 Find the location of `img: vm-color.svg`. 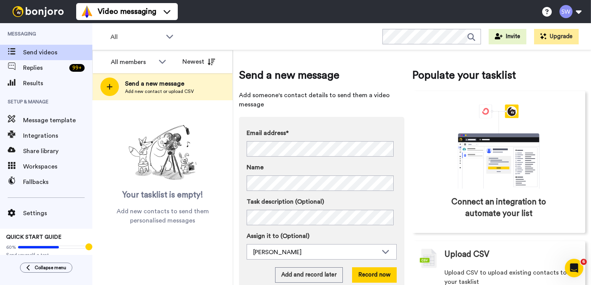

img: vm-color.svg is located at coordinates (87, 12).